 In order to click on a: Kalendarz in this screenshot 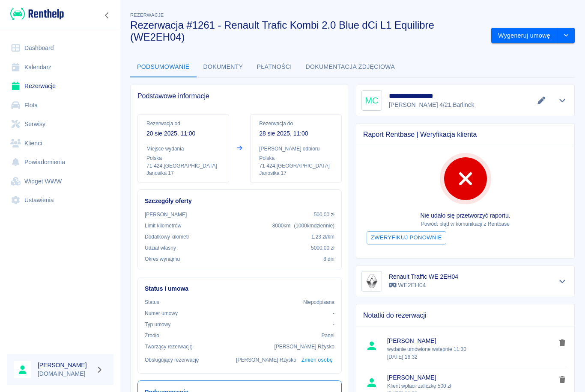, I will do `click(60, 67)`.